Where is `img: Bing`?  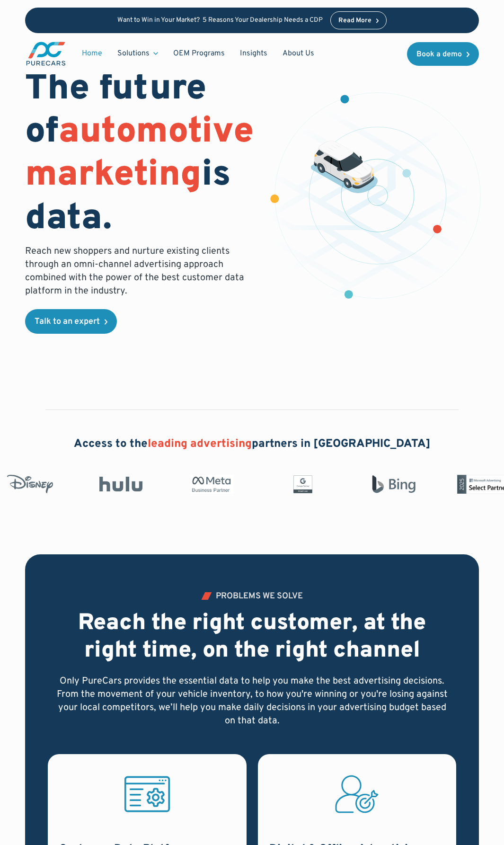
img: Bing is located at coordinates (394, 485).